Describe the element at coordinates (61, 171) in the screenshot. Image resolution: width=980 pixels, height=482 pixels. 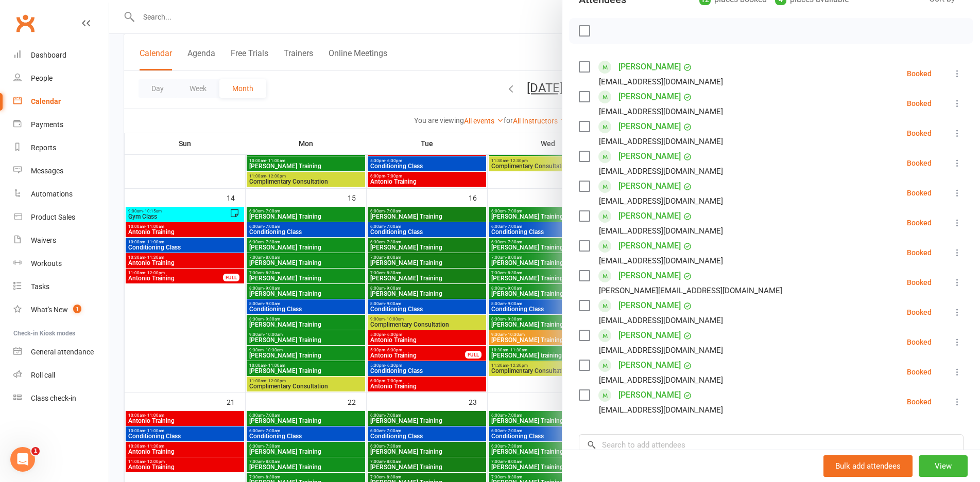
I see `a: Messages` at that location.